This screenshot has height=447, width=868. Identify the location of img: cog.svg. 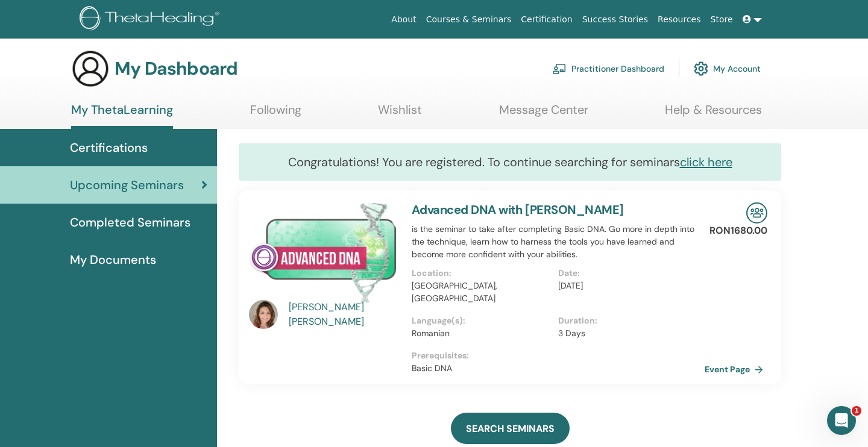
(701, 69).